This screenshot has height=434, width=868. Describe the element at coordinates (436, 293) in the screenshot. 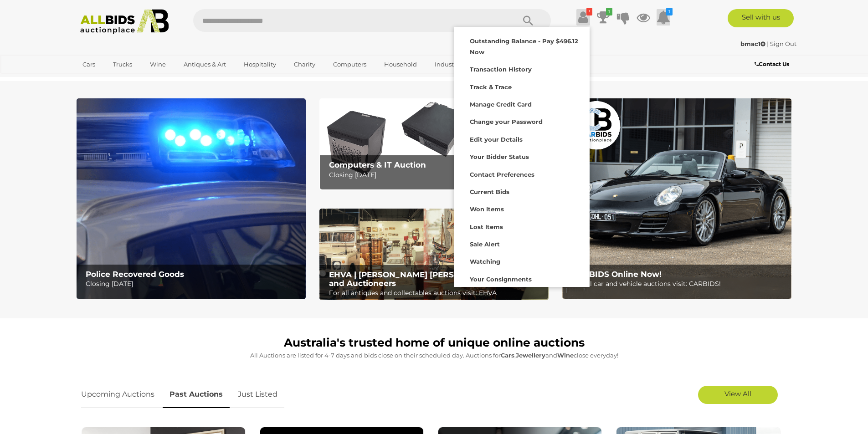

I see `p: For all antiques and collectables auctions visit: EHVA` at that location.